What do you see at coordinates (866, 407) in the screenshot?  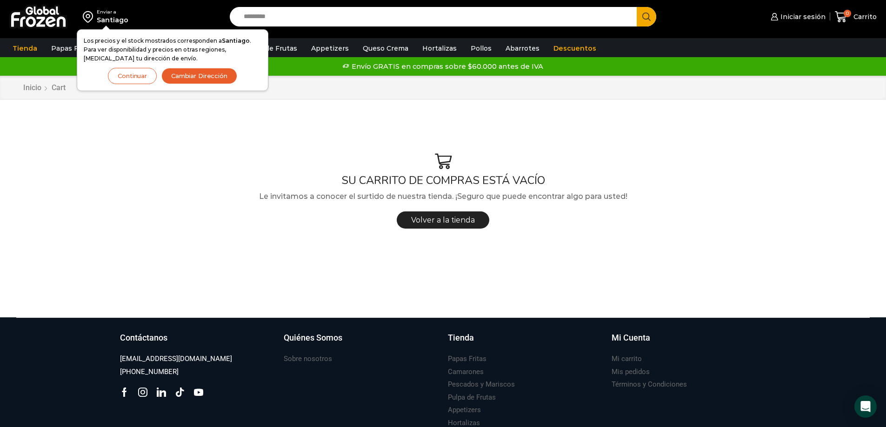 I see `div: Open Intercom Messenger` at bounding box center [866, 407].